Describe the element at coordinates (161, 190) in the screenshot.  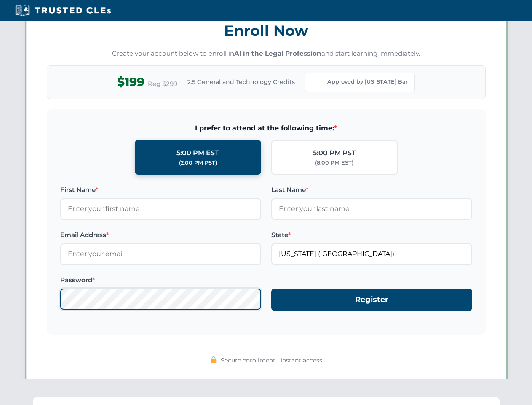
I see `label: First Name` at that location.